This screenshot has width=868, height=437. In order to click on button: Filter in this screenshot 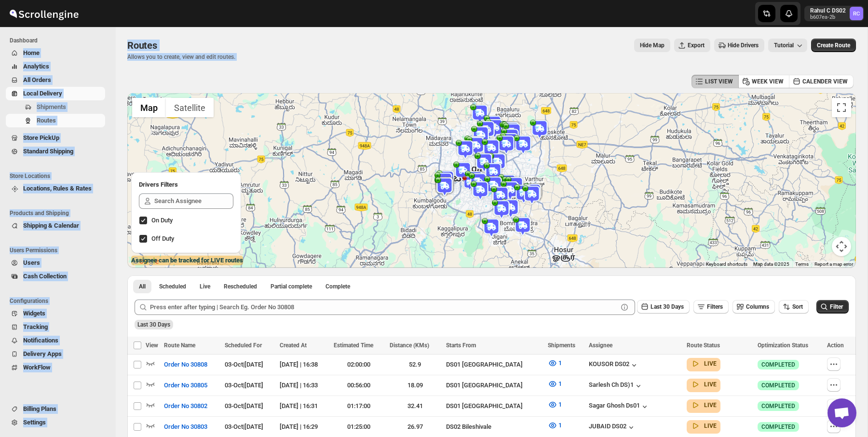, I will do `click(832, 307)`.